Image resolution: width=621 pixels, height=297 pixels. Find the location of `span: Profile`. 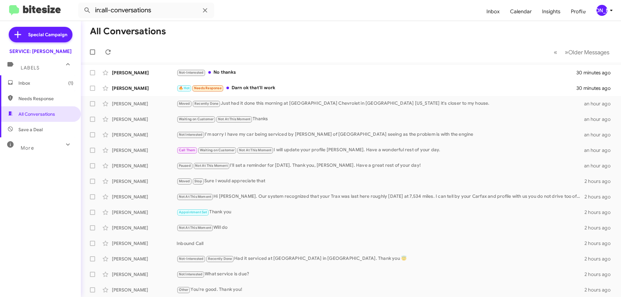

span: Profile is located at coordinates (578, 12).